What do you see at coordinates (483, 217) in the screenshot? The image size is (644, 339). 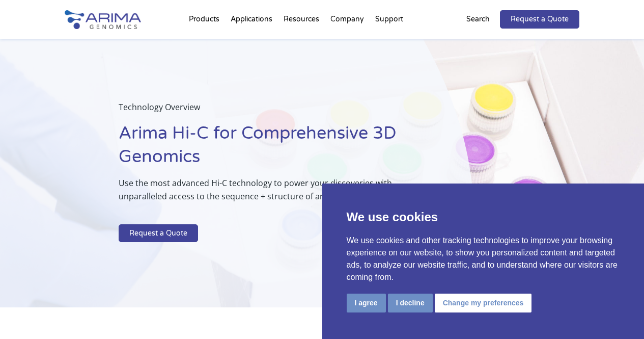 I see `p: We use cookies` at bounding box center [483, 217].